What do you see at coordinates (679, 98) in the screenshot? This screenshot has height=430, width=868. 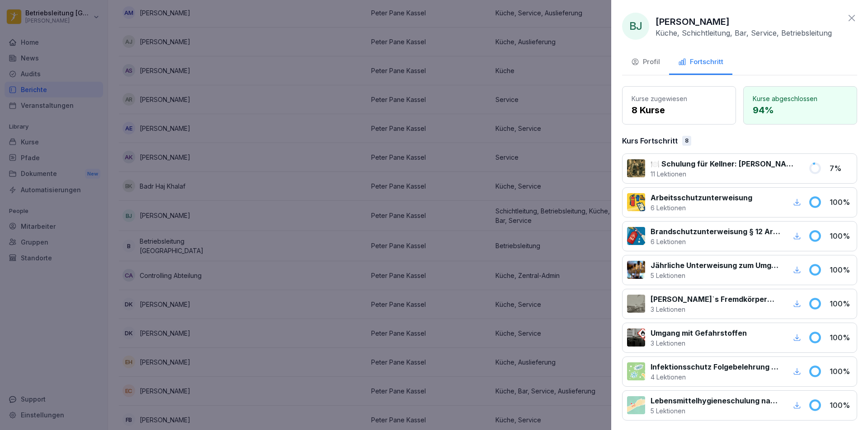 I see `p: Kurse zugewiesen` at bounding box center [679, 98].